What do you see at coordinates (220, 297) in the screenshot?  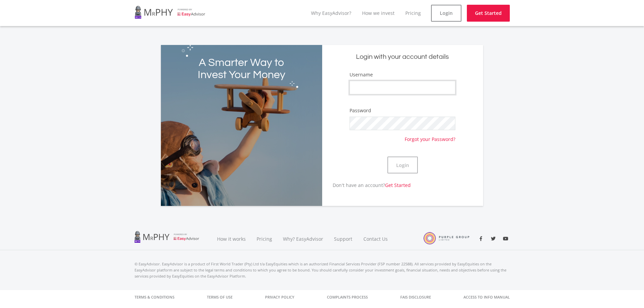 I see `a: Terms of Use` at bounding box center [220, 297].